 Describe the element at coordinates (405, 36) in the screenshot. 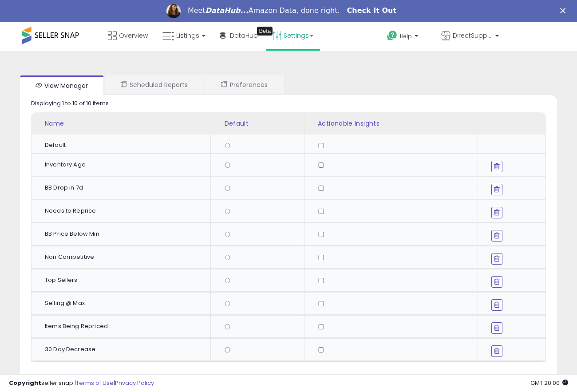

I see `span: Help` at that location.